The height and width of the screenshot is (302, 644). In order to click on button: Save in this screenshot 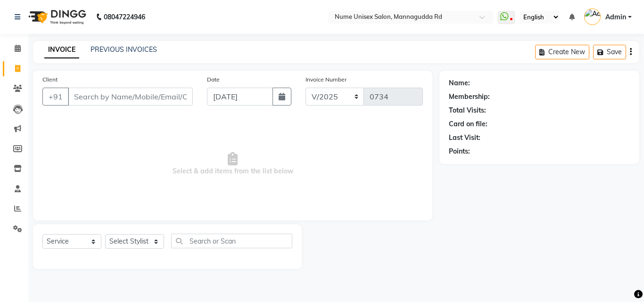, I will do `click(610, 52)`.